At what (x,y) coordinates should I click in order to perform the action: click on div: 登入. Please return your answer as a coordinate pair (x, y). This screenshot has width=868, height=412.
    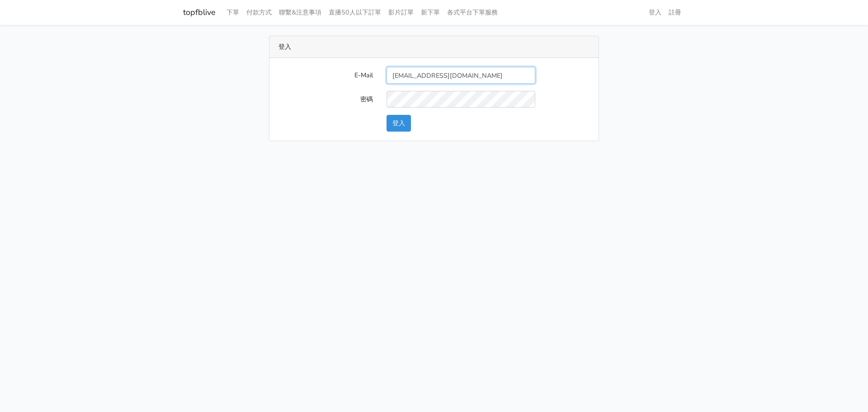
    Looking at the image, I should click on (434, 47).